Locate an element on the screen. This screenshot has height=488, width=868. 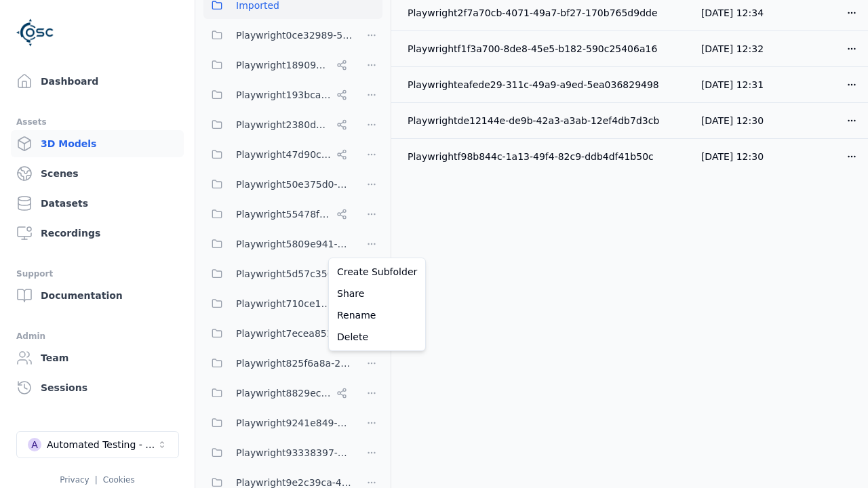
div: Create Subfolder is located at coordinates (377, 272).